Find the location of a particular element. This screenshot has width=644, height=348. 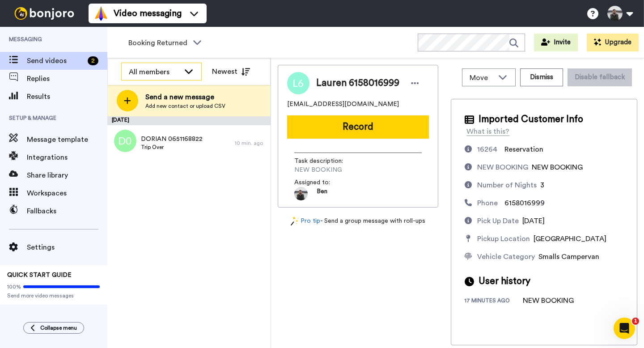

span: Video messaging is located at coordinates (148, 14).